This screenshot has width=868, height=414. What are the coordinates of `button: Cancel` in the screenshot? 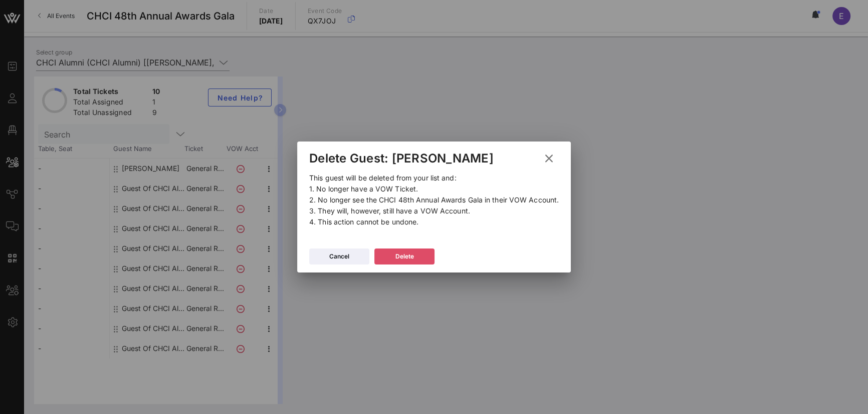 It's located at (339, 256).